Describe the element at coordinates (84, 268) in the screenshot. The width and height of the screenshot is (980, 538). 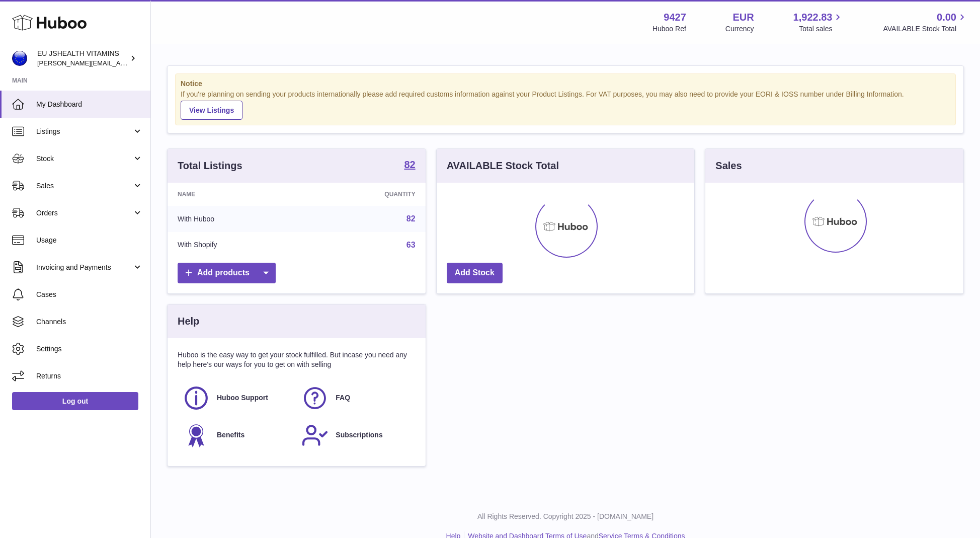
I see `span: Invoicing and Payments` at that location.